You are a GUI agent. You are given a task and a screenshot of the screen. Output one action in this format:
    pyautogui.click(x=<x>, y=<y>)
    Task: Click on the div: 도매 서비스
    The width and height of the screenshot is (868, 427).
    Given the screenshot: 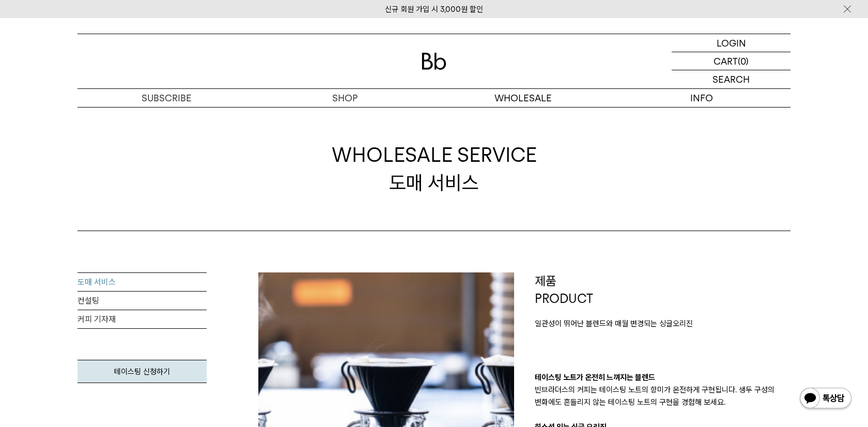 What is the action you would take?
    pyautogui.click(x=434, y=169)
    